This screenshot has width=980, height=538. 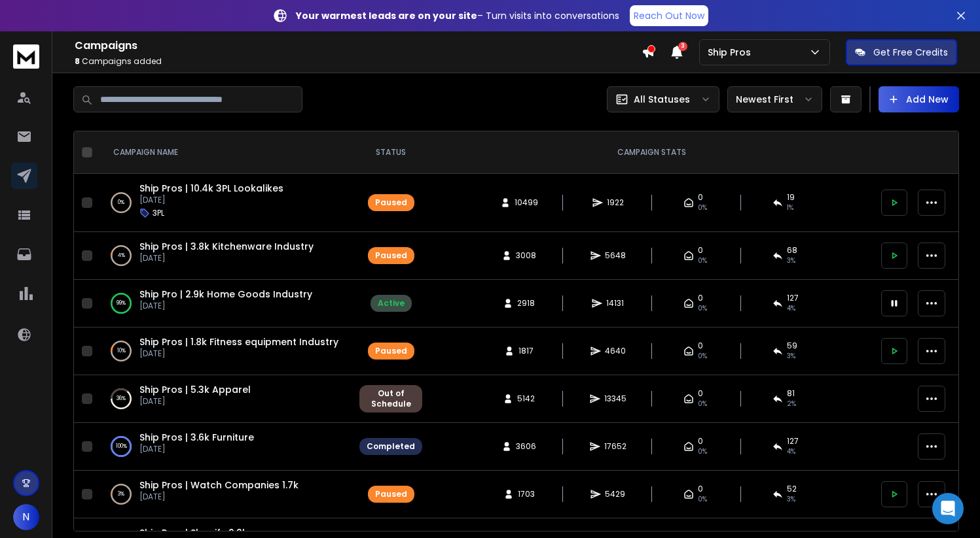 I want to click on p: 99 %, so click(x=121, y=304).